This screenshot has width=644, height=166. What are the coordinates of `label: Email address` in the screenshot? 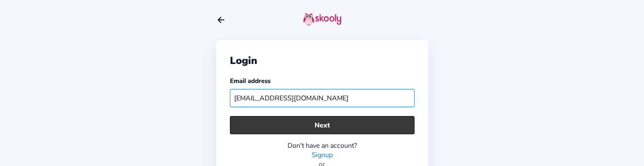 It's located at (250, 81).